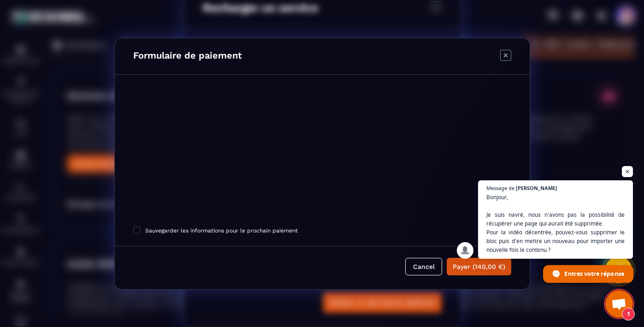 Image resolution: width=644 pixels, height=327 pixels. I want to click on span: Bonjour, Je suis navré, nous n'avons pas la possibilité de récupérer une page qui aurait été supp..., so click(556, 223).